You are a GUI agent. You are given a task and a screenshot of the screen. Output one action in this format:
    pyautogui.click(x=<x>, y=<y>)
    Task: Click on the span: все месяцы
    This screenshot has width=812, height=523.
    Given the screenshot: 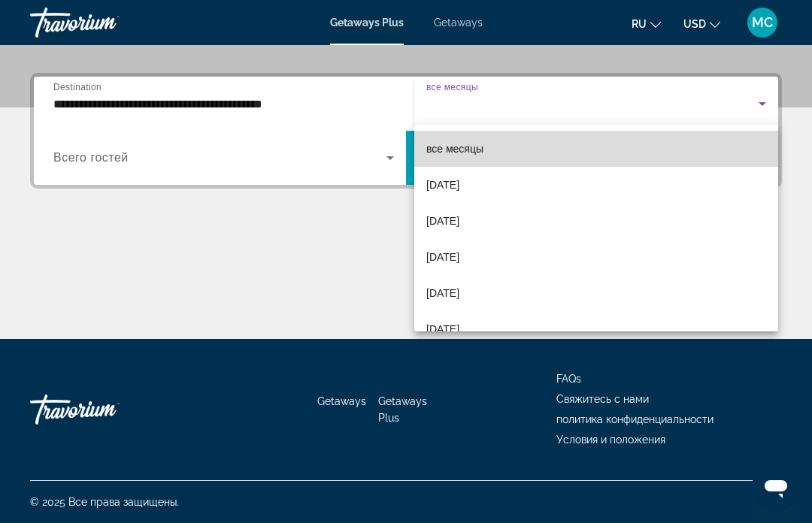 What is the action you would take?
    pyautogui.click(x=455, y=149)
    